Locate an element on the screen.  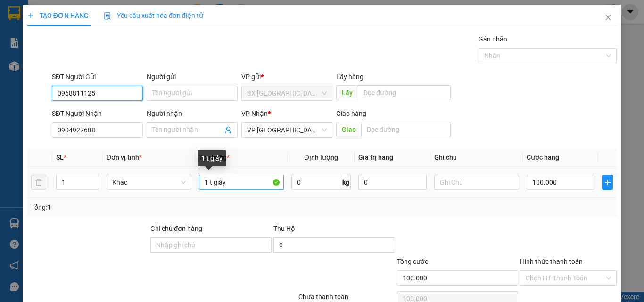
label: Ghi chú đơn hàng is located at coordinates (177, 229).